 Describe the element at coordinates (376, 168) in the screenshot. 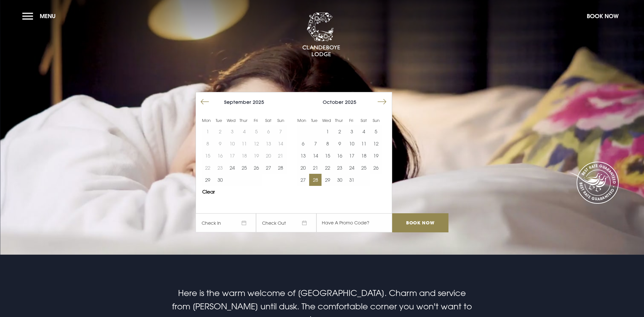

I see `td: Choose Sunday, October 26, 2025 as your start date.` at that location.